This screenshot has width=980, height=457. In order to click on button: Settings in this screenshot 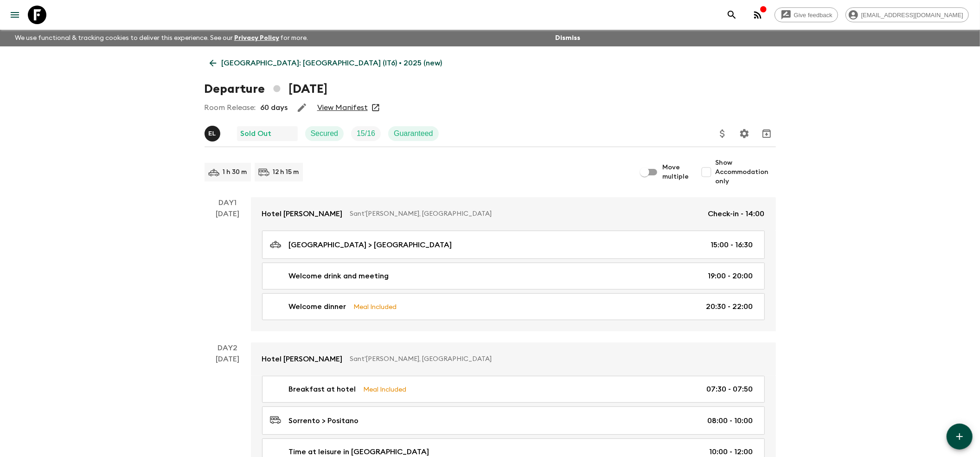, I will do `click(744, 134)`.